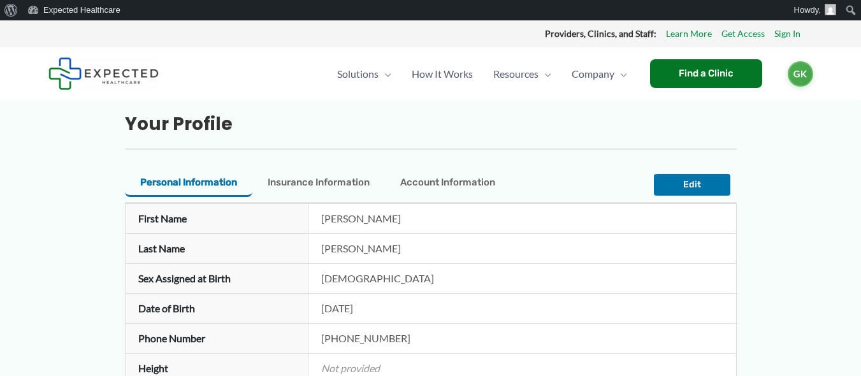 The width and height of the screenshot is (861, 376). What do you see at coordinates (217, 339) in the screenshot?
I see `th: Phone Number` at bounding box center [217, 339].